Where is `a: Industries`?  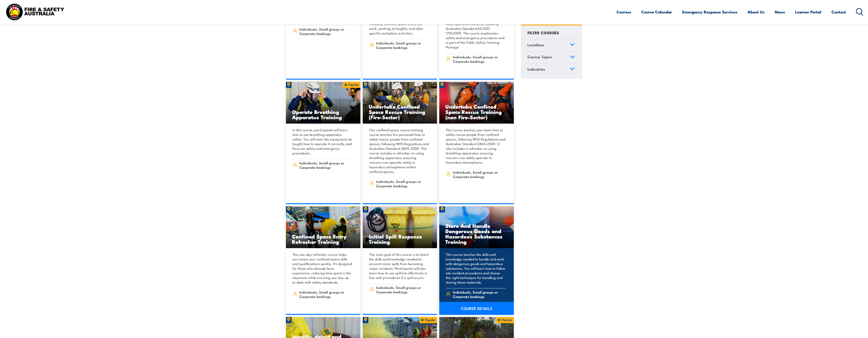
a: Industries is located at coordinates (551, 70).